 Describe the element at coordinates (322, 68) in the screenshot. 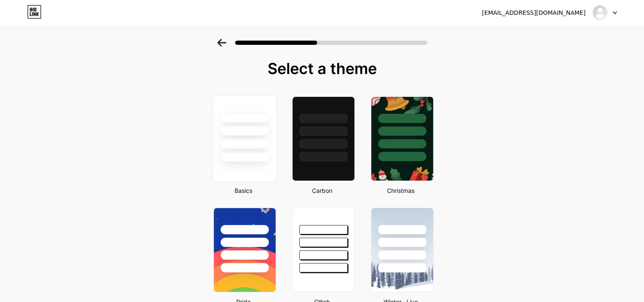

I see `div: Select a theme` at that location.